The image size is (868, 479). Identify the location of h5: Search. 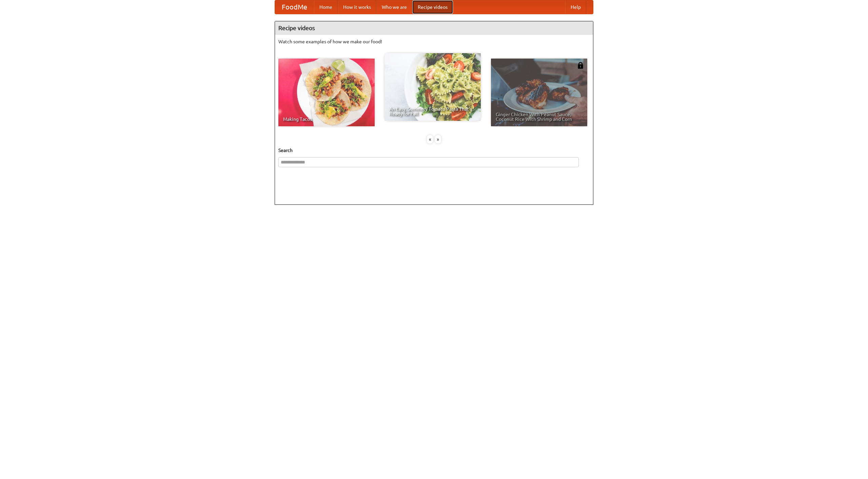
(434, 150).